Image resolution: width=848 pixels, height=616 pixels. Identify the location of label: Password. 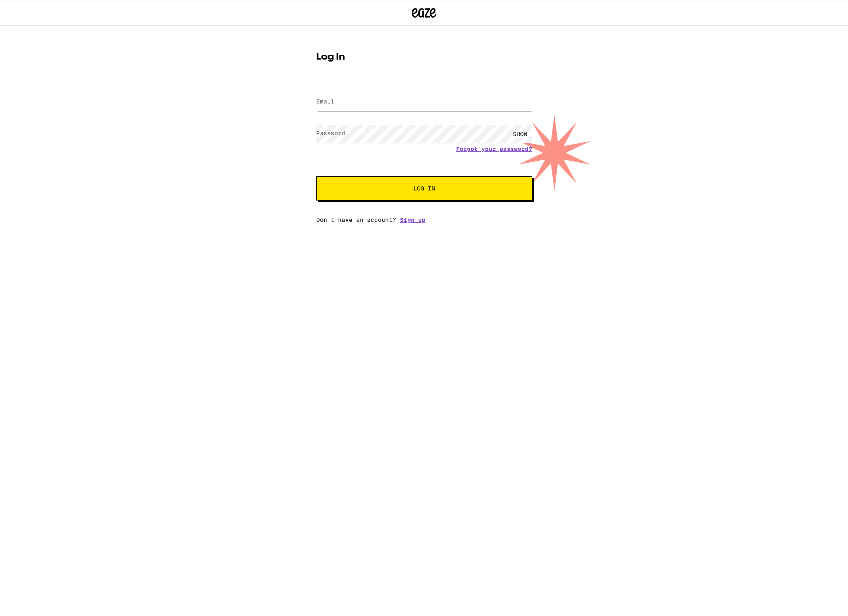
(331, 133).